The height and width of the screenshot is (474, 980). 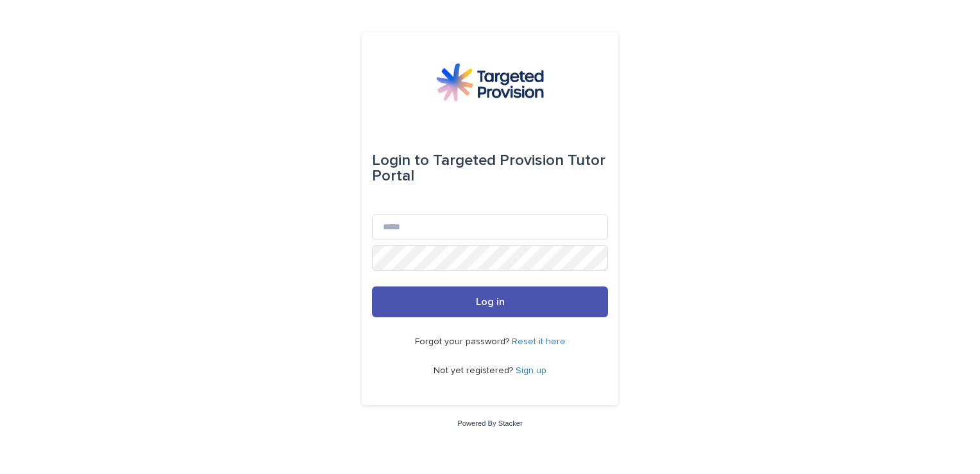 What do you see at coordinates (490, 302) in the screenshot?
I see `button: Log in` at bounding box center [490, 302].